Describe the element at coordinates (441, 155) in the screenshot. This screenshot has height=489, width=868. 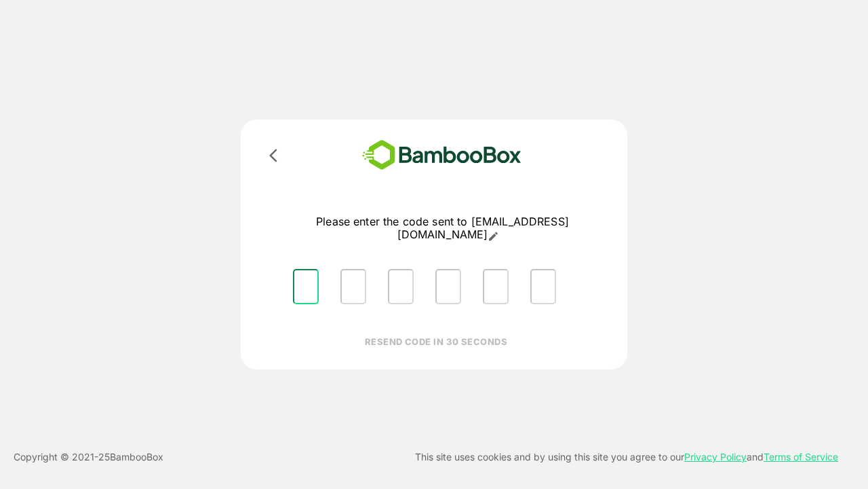
I see `img: bamboobox` at that location.